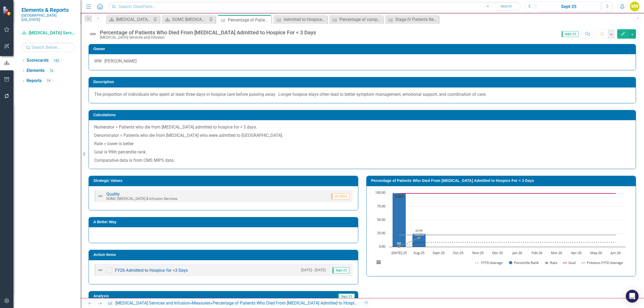 The width and height of the screenshot is (644, 308). Describe the element at coordinates (537, 253) in the screenshot. I see `text: Feb-26` at that location.